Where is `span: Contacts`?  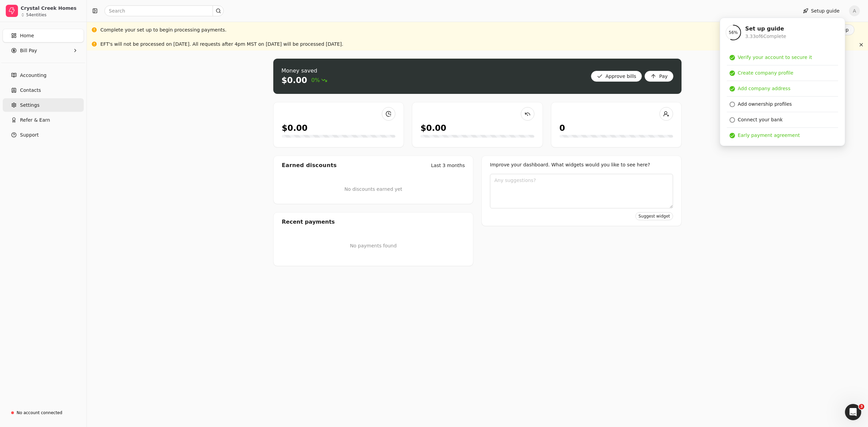
span: Contacts is located at coordinates (30, 90).